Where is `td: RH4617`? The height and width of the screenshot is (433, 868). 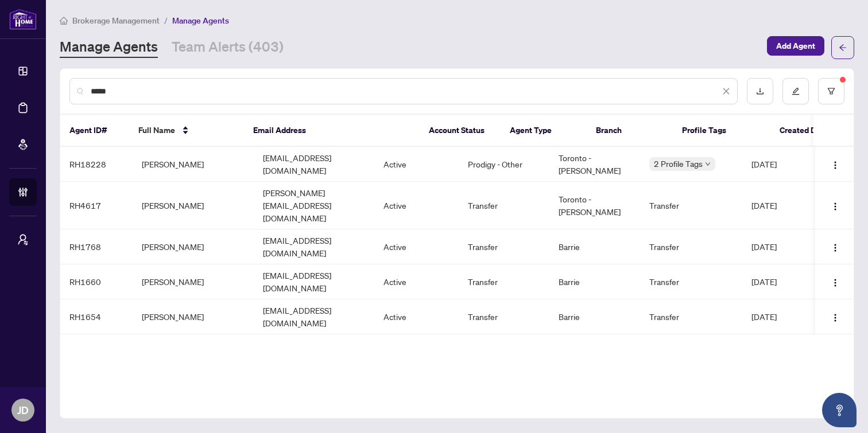
td: RH4617 is located at coordinates (96, 205).